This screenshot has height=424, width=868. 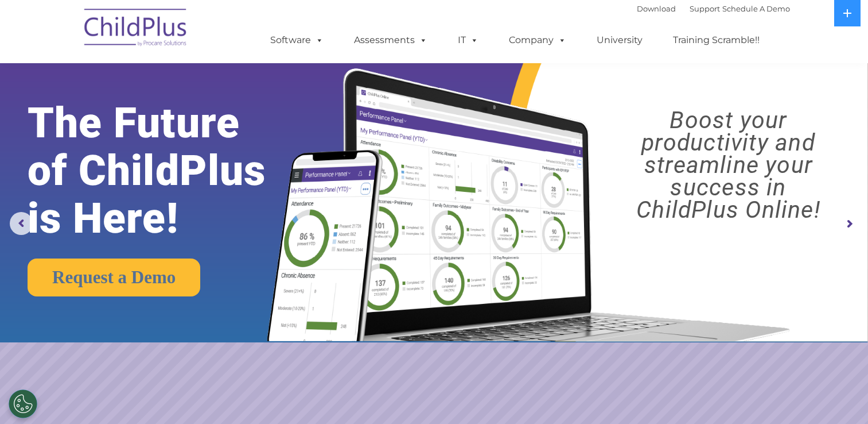 What do you see at coordinates (23, 404) in the screenshot?
I see `button: Cookies Settings` at bounding box center [23, 404].